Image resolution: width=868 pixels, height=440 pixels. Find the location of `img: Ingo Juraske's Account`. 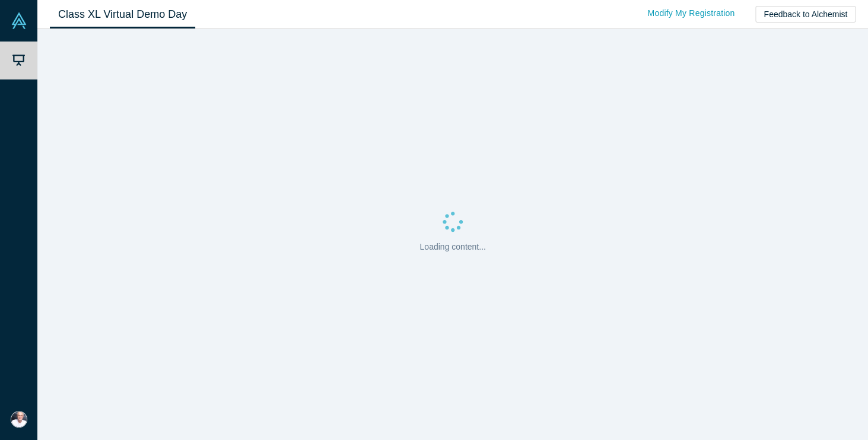

img: Ingo Juraske's Account is located at coordinates (19, 419).